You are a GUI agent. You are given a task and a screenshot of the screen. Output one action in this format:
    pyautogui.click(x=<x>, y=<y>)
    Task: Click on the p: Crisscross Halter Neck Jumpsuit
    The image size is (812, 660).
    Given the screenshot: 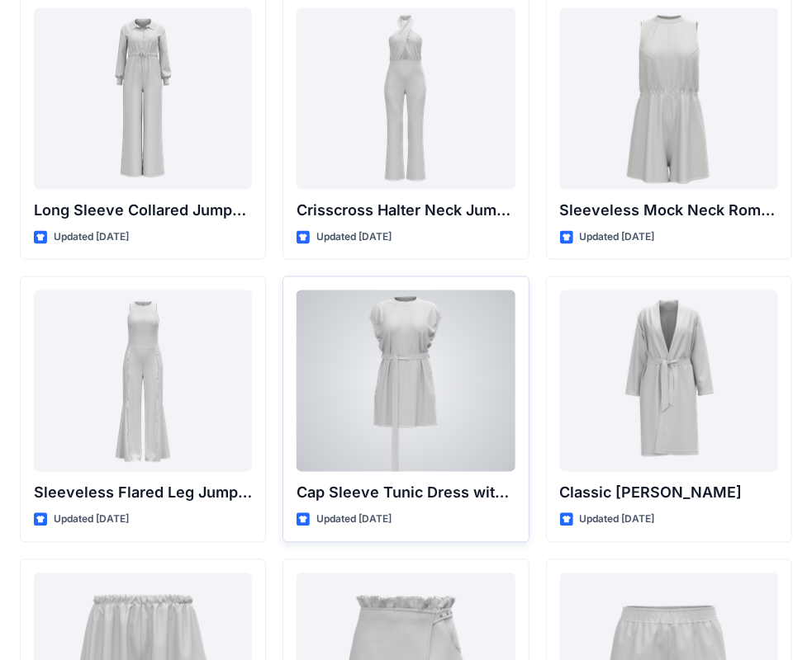 What is the action you would take?
    pyautogui.click(x=406, y=211)
    